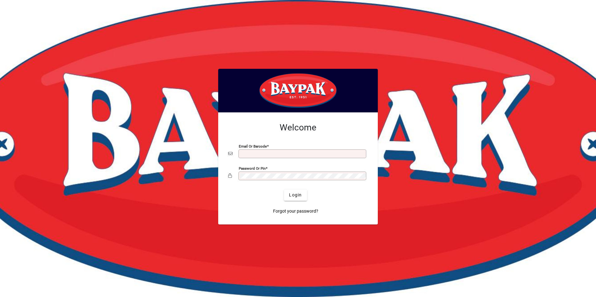  I want to click on h2: Welcome, so click(298, 128).